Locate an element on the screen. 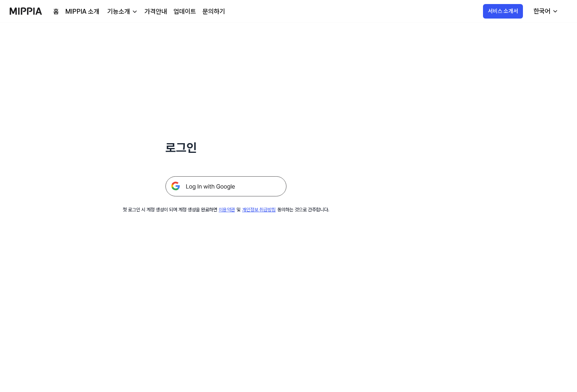 The width and height of the screenshot is (577, 392). a: 이용약관 is located at coordinates (227, 210).